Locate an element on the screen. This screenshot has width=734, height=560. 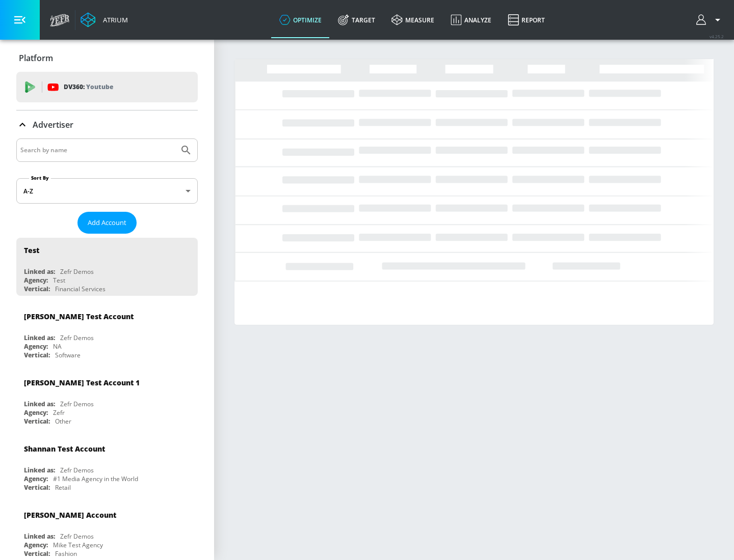
a: Atrium is located at coordinates (104, 20).